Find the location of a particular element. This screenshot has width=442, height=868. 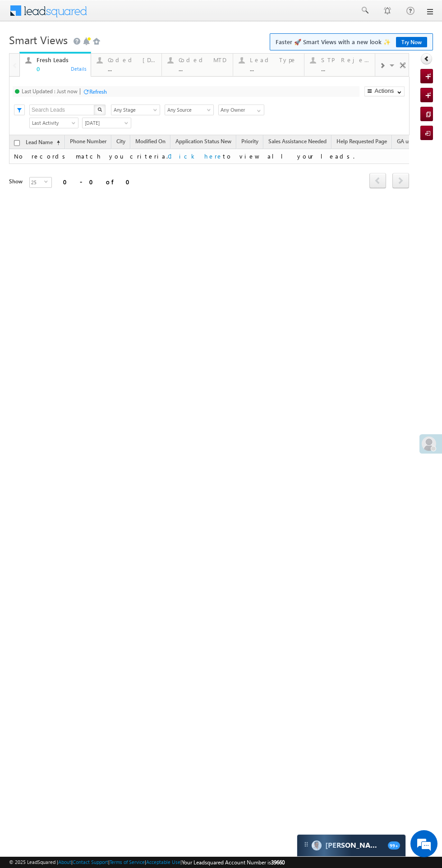

a: Modified On is located at coordinates (150, 142).